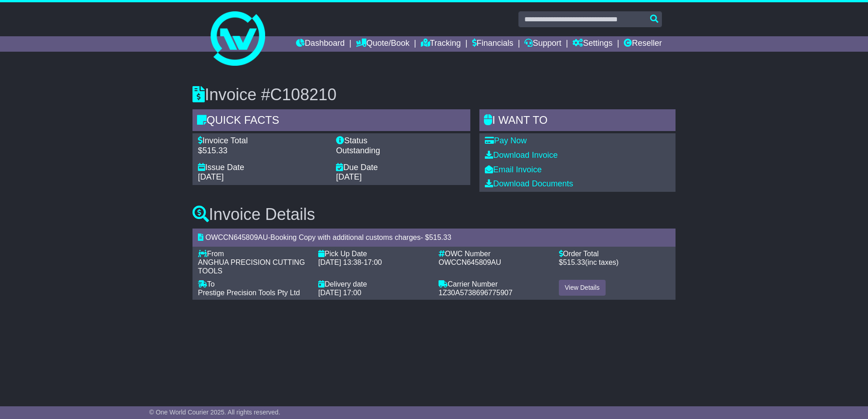 The width and height of the screenshot is (868, 419). I want to click on span: Booking Copy with additional customs charges, so click(345, 238).